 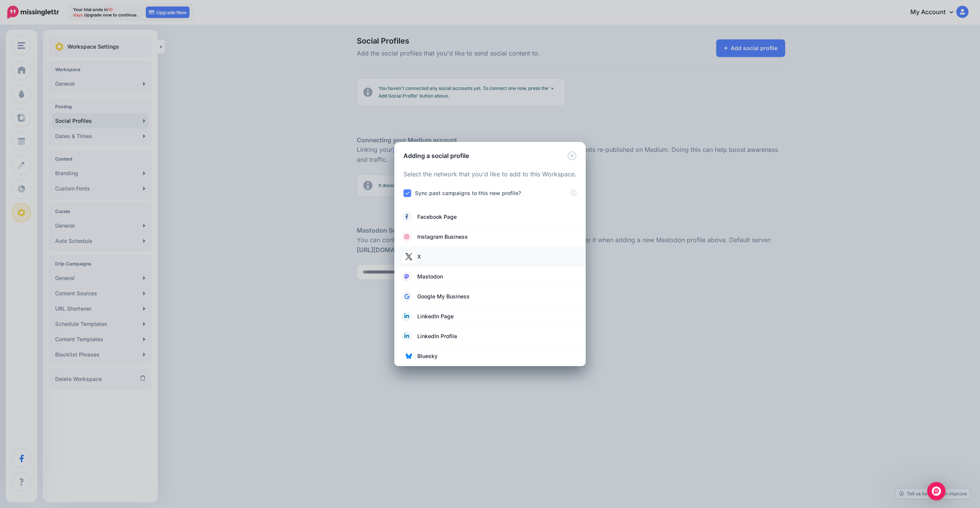 What do you see at coordinates (436, 156) in the screenshot?
I see `h5: Adding a social profile` at bounding box center [436, 156].